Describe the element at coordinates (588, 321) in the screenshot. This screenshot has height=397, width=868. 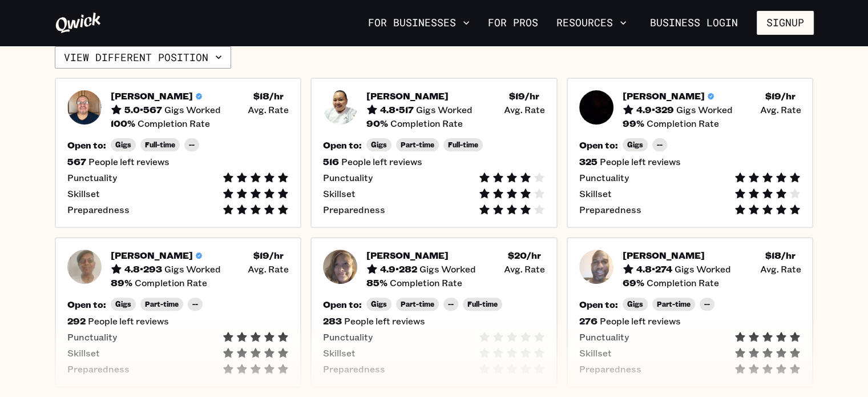
I see `h5: 276` at that location.